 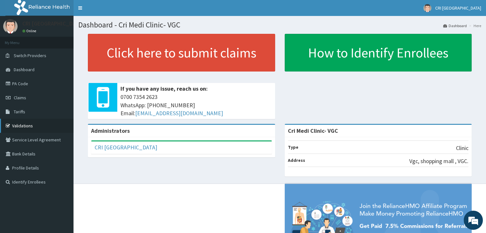 What do you see at coordinates (70, 40) in the screenshot?
I see `div: Chat with us now` at bounding box center [70, 40].